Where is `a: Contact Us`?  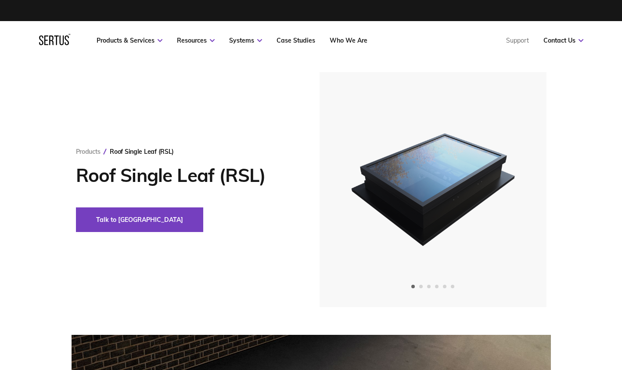 a: Contact Us is located at coordinates (563, 40).